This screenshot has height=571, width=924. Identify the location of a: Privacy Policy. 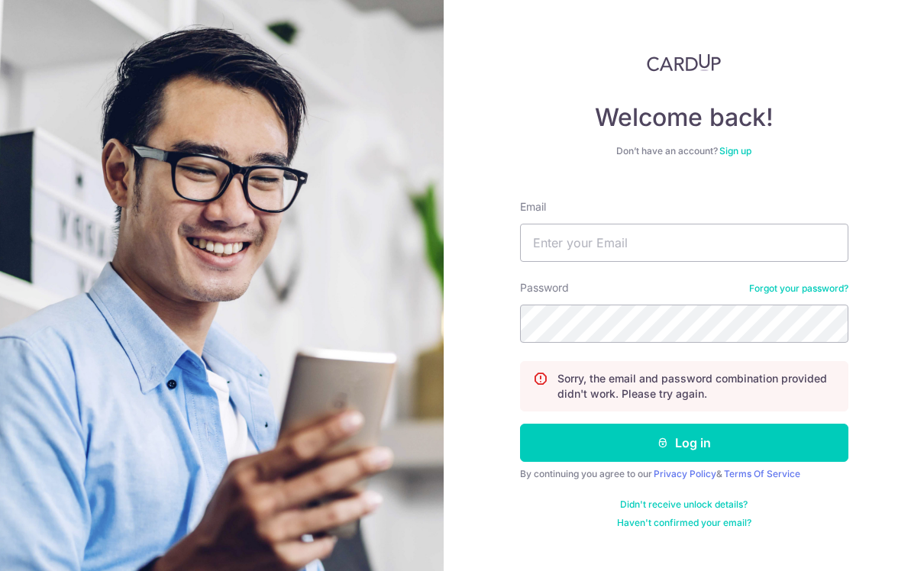
(685, 474).